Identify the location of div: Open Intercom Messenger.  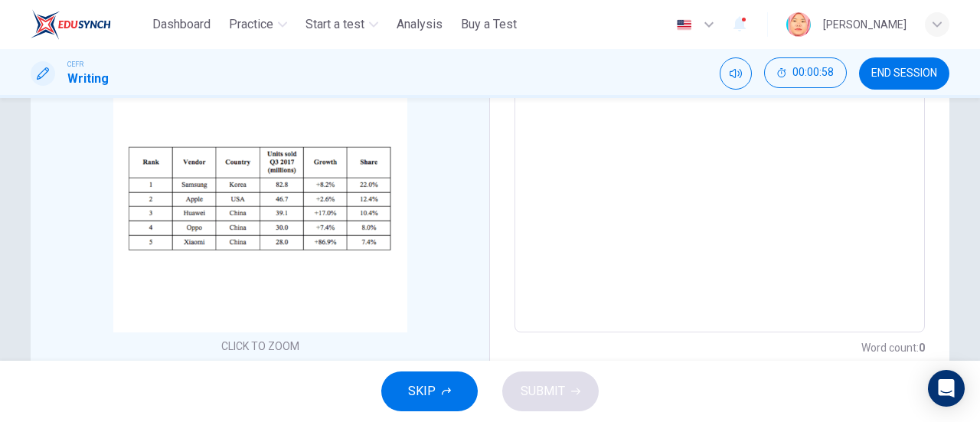
(946, 388).